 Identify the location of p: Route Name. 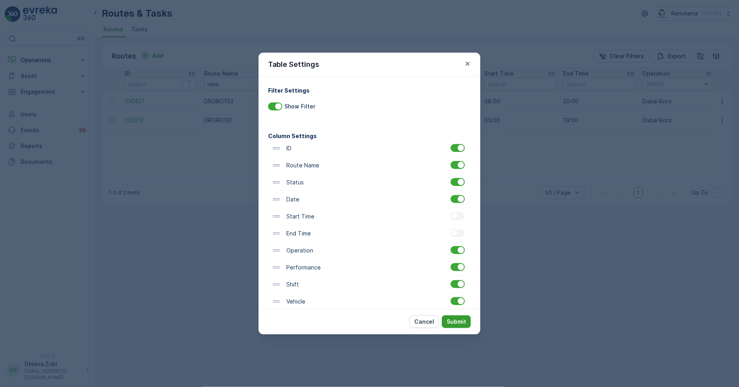
(302, 165).